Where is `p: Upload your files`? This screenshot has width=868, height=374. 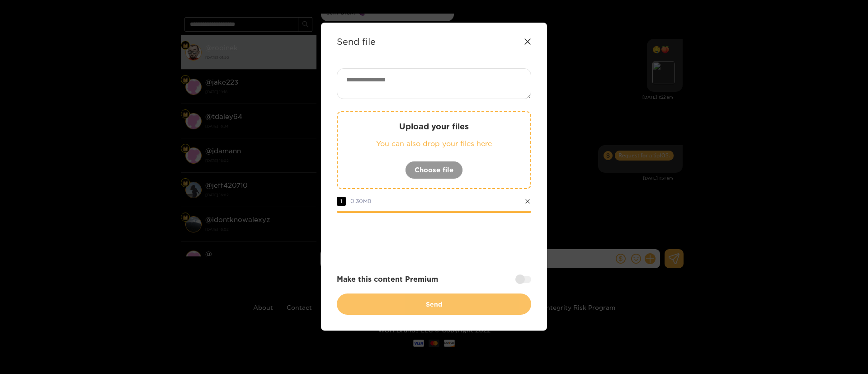 p: Upload your files is located at coordinates (434, 126).